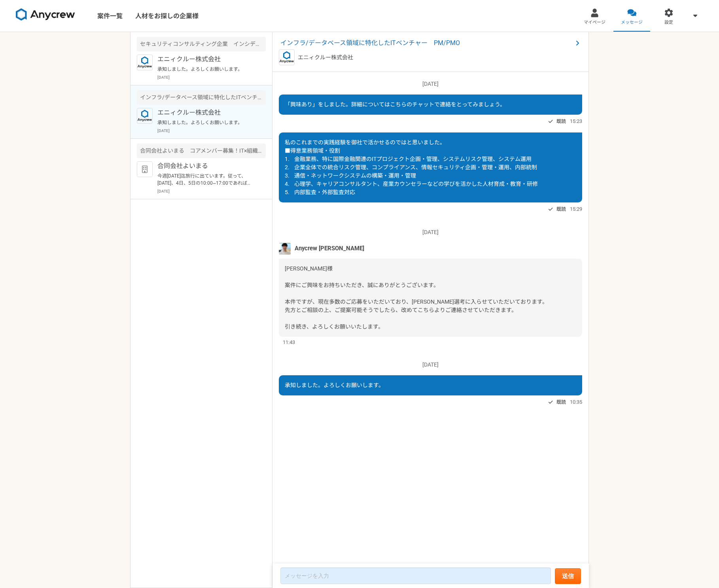 The height and width of the screenshot is (588, 719). I want to click on span: 「興味あり」をしました。詳細についてはこちらのチャットで連絡をとってみましょう。, so click(395, 104).